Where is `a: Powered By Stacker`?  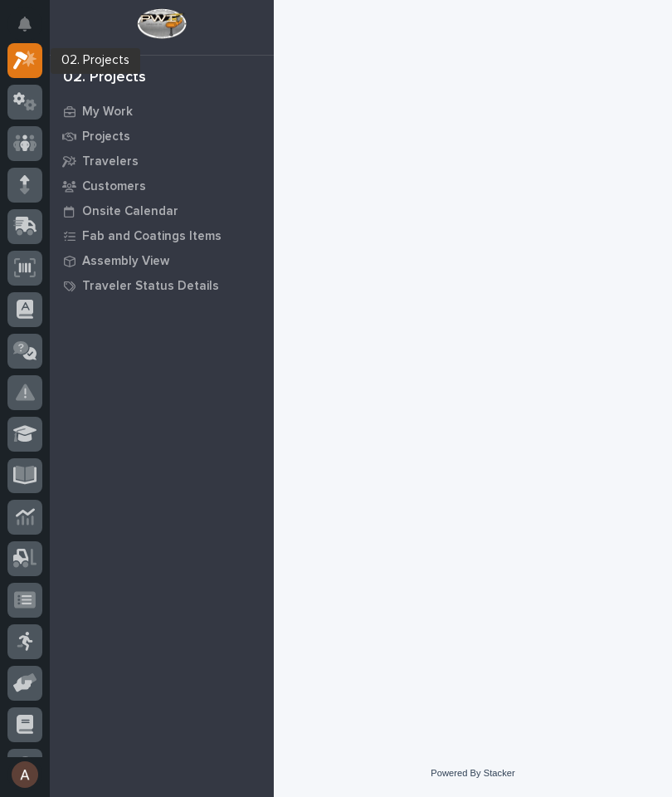
a: Powered By Stacker is located at coordinates (472, 773).